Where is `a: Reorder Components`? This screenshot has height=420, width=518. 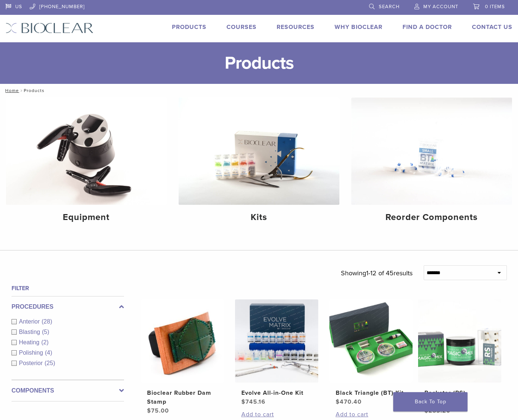
a: Reorder Components is located at coordinates (431, 163).